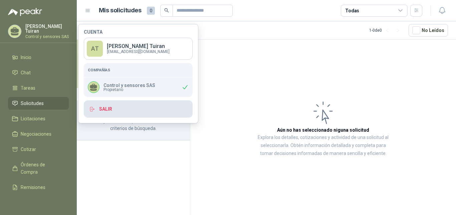  What do you see at coordinates (26, 57) in the screenshot?
I see `span: Inicio` at bounding box center [26, 57].